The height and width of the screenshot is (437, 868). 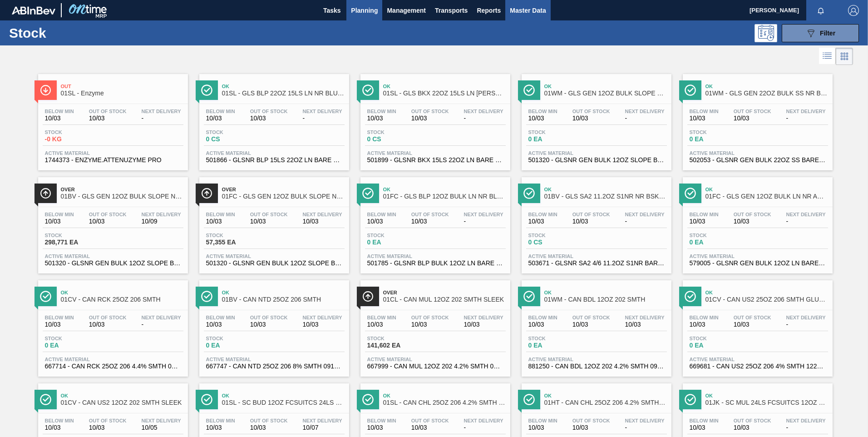 What do you see at coordinates (332, 10) in the screenshot?
I see `span: Tasks` at bounding box center [332, 10].